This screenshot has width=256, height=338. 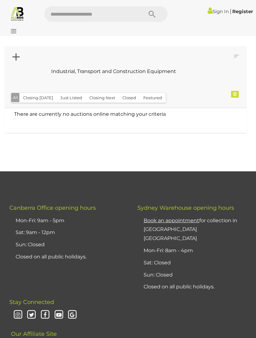 I want to click on u: Book an appointment, so click(x=171, y=220).